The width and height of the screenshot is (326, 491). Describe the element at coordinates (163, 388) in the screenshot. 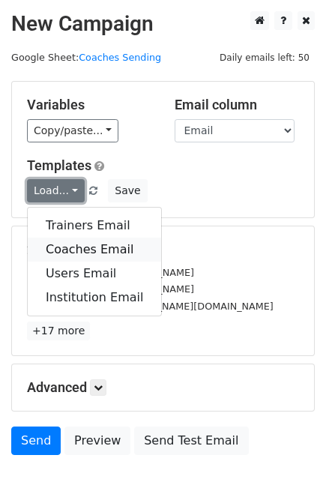

I see `h5: Advanced` at that location.